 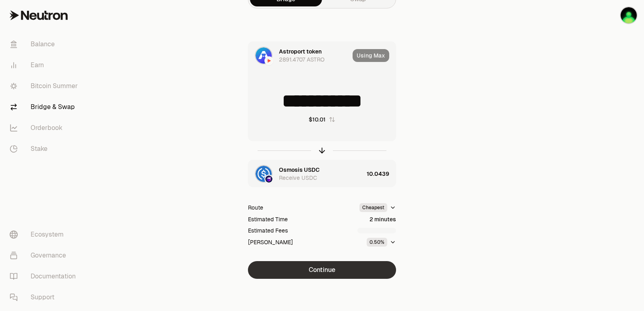 What do you see at coordinates (299, 55) in the screenshot?
I see `div: ASTRO LogoNeutron LogoAstroport token2891.4707 ASTRO` at bounding box center [299, 55].